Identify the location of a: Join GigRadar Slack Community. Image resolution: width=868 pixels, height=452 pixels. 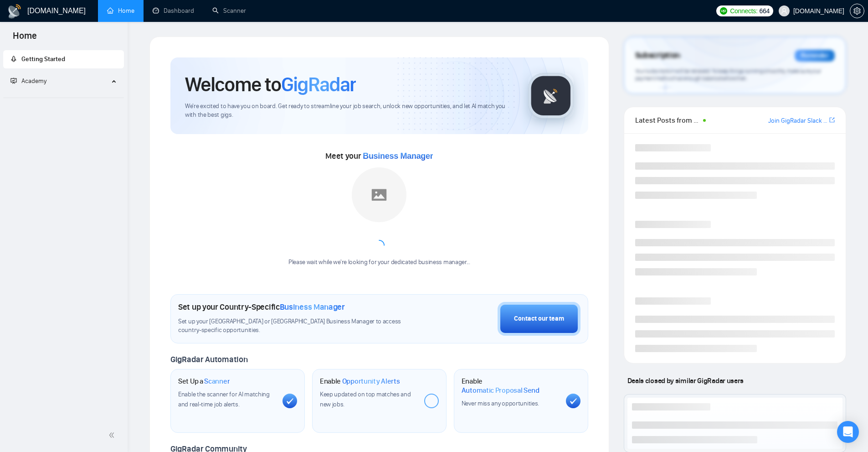
(798, 121).